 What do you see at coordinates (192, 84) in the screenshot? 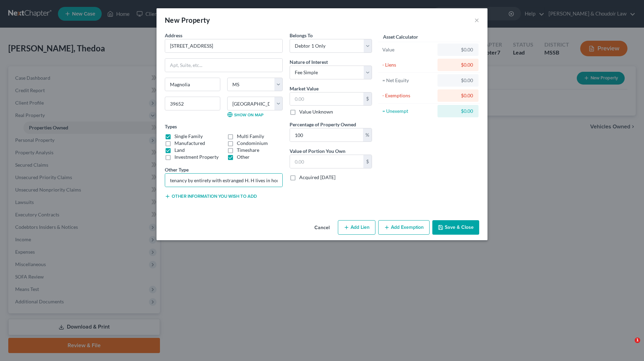
I see `input: Enter city...` at bounding box center [192, 84].